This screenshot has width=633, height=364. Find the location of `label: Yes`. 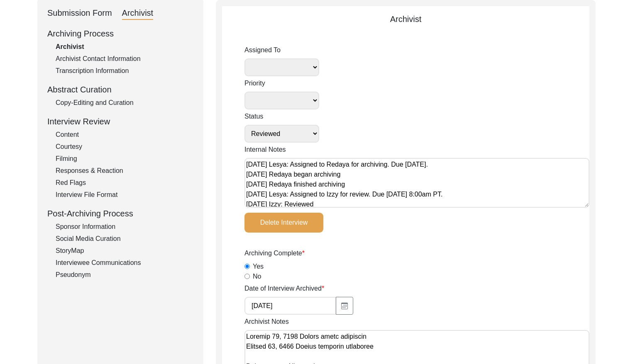

label: Yes is located at coordinates (258, 266).